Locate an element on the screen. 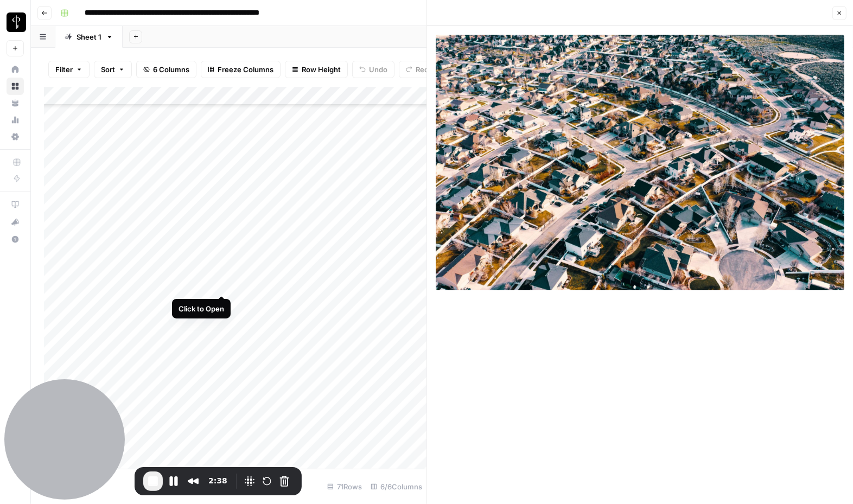 Image resolution: width=853 pixels, height=504 pixels. a: Browse is located at coordinates (15, 86).